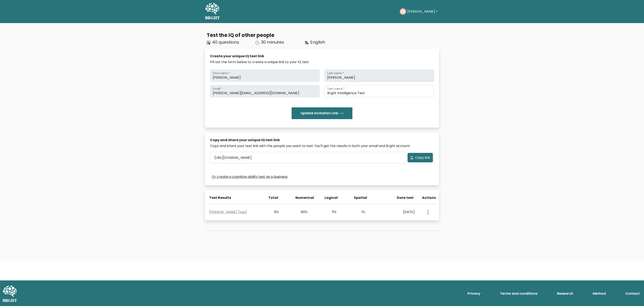 The width and height of the screenshot is (644, 306). What do you see at coordinates (301, 198) in the screenshot?
I see `div: Numerical` at bounding box center [301, 198].